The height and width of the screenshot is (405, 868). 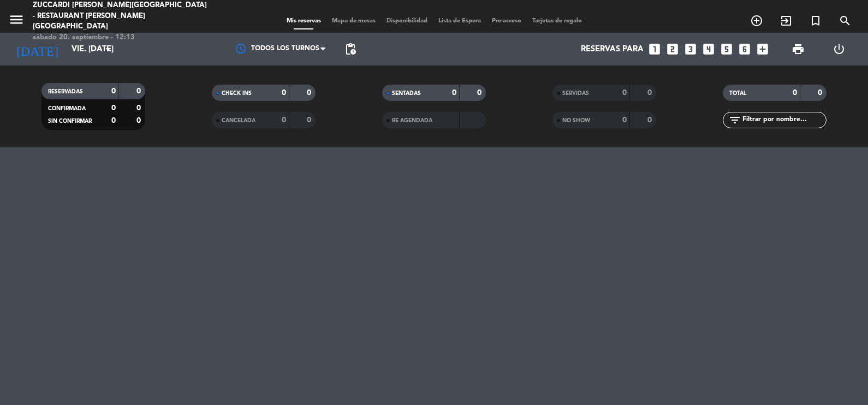 I want to click on span: Tarjetas de regalo, so click(x=557, y=20).